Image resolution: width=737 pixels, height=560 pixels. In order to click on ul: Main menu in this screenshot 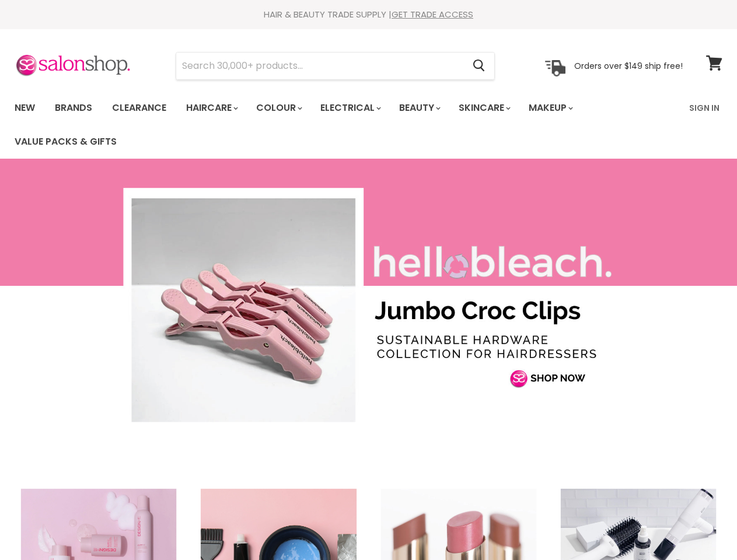, I will do `click(343, 125)`.